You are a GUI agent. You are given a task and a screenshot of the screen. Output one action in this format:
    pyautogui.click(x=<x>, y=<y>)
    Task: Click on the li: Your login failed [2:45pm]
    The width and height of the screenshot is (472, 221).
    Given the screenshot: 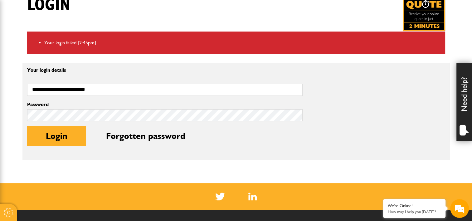 What is the action you would take?
    pyautogui.click(x=242, y=43)
    